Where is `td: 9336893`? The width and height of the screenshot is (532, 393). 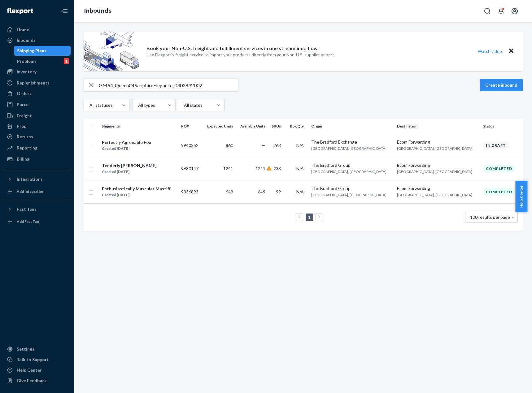
td: 9336893 is located at coordinates (191, 192).